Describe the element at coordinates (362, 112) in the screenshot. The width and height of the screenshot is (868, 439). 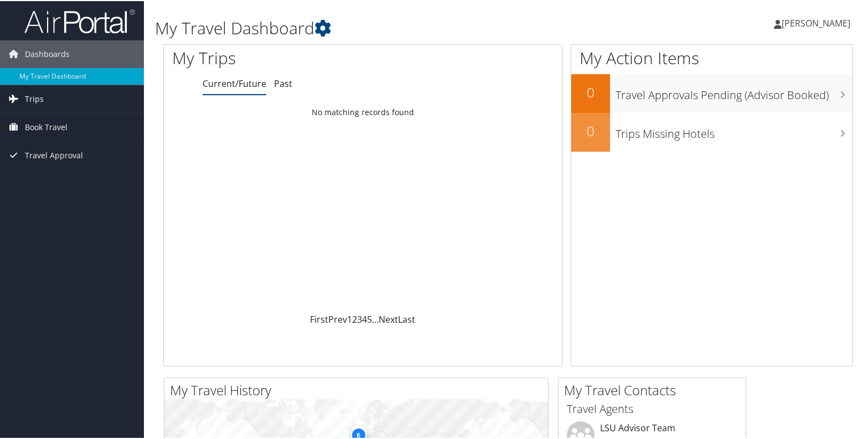
I see `td: No matching records found` at that location.